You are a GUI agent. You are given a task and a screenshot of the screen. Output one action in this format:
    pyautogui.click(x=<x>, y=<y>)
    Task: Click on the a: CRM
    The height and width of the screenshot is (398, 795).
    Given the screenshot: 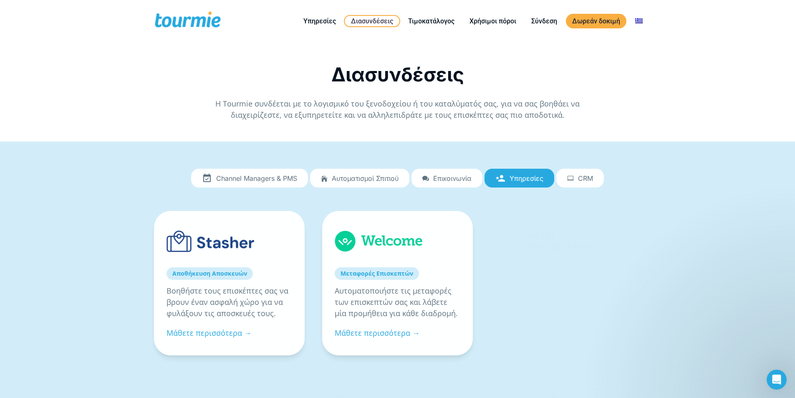 What is the action you would take?
    pyautogui.click(x=580, y=178)
    